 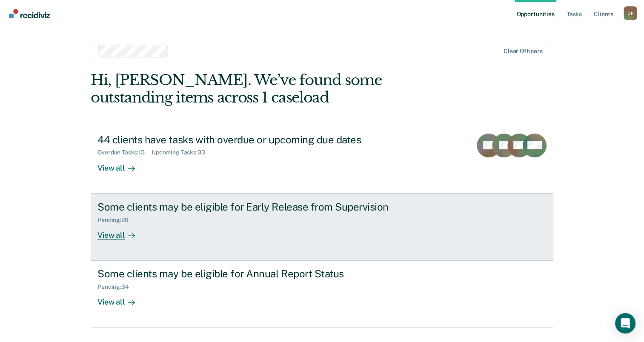 What do you see at coordinates (322, 160) in the screenshot?
I see `a: 44 clients have tasks with overdue or upcoming due datesOverdue Tasks:15Upcoming Tasks:33View all` at bounding box center [322, 160].